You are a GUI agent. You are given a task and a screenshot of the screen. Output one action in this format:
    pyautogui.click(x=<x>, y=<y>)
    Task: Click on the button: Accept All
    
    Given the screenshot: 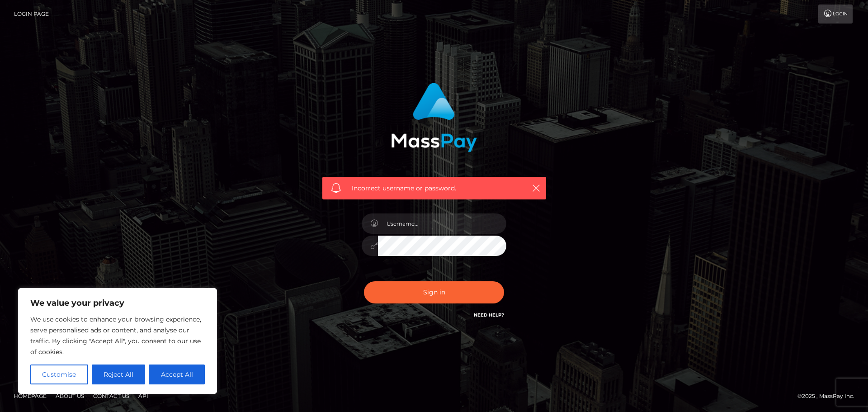 What is the action you would take?
    pyautogui.click(x=177, y=375)
    